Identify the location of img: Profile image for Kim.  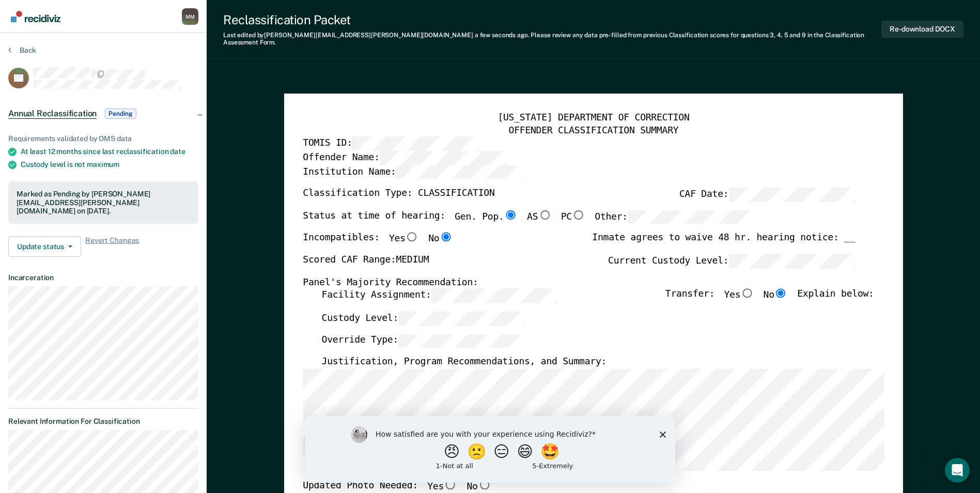
(53, 19).